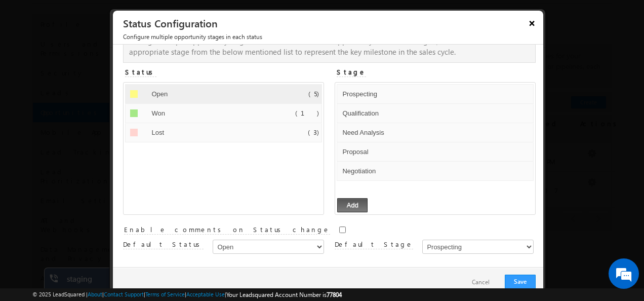  Describe the element at coordinates (124, 293) in the screenshot. I see `a: Contact Support` at that location.